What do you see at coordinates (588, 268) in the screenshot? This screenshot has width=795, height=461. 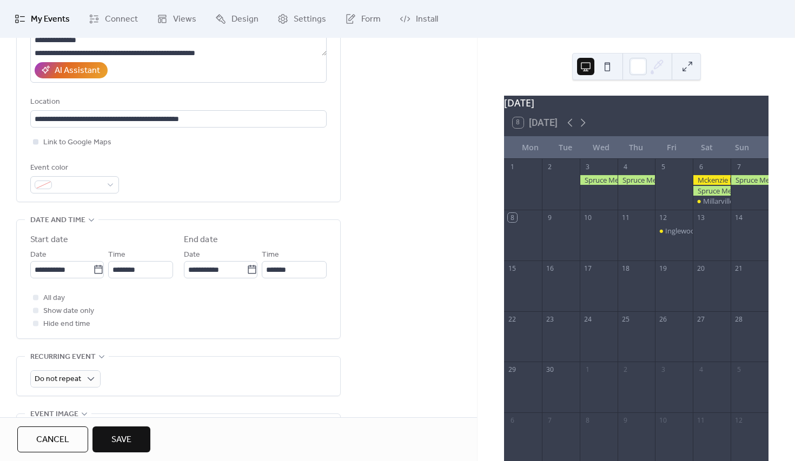 I see `div: 17` at bounding box center [588, 268].